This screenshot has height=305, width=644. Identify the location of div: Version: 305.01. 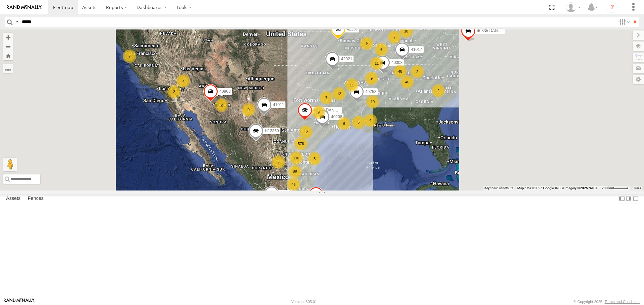
(304, 302).